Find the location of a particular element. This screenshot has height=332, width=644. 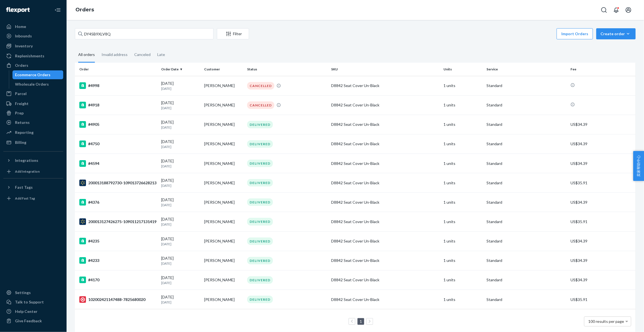

a: Talk to Support is located at coordinates (33, 302).